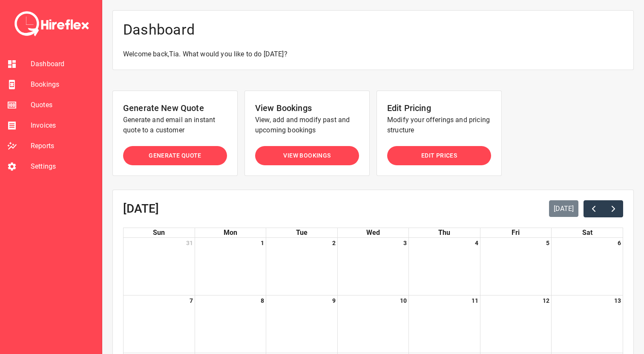  I want to click on a: Friday, so click(515, 233).